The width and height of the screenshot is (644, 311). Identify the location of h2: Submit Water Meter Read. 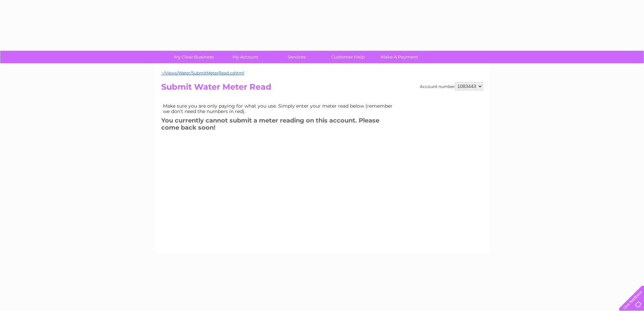
(322, 89).